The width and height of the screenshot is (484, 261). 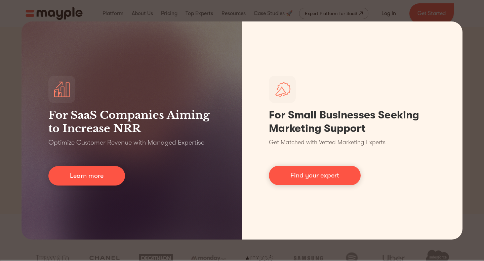 What do you see at coordinates (126, 143) in the screenshot?
I see `p: Optimize Customer Revenue with Managed Expertise` at bounding box center [126, 143].